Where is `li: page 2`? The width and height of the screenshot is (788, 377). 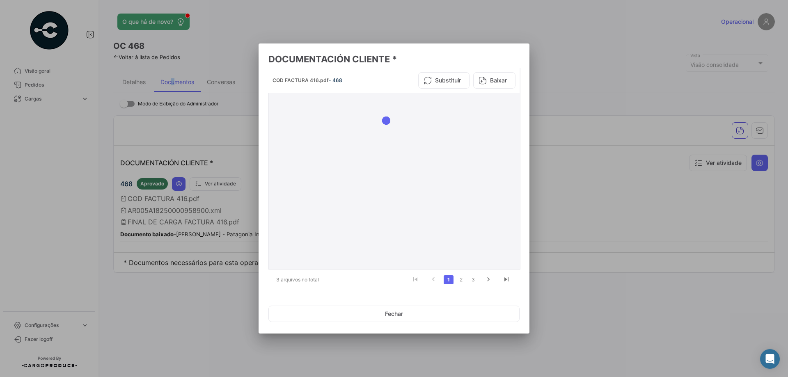 li: page 2 is located at coordinates (461, 280).